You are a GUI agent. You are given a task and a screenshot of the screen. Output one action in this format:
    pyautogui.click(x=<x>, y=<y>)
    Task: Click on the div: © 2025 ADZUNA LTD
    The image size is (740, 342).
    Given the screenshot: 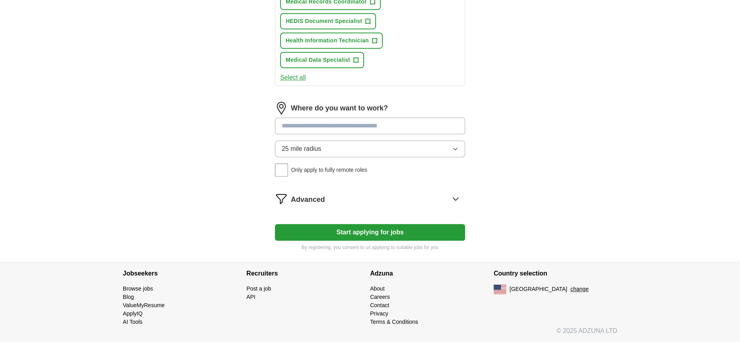 What is the action you would take?
    pyautogui.click(x=370, y=334)
    